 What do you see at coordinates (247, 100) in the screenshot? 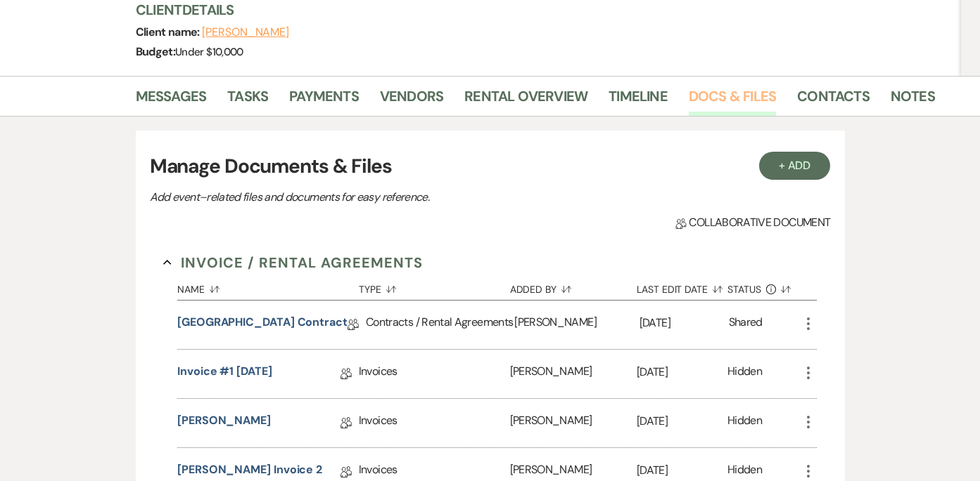
I see `a: Tasks` at bounding box center [247, 100].